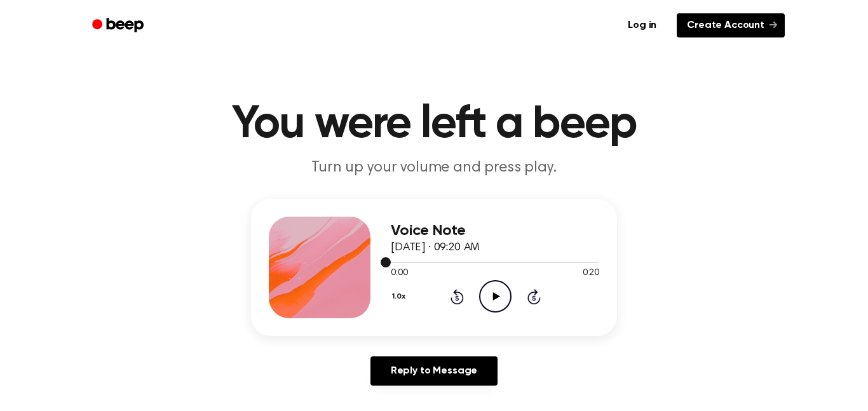  Describe the element at coordinates (434, 168) in the screenshot. I see `p: Turn up your volume and press play.` at that location.